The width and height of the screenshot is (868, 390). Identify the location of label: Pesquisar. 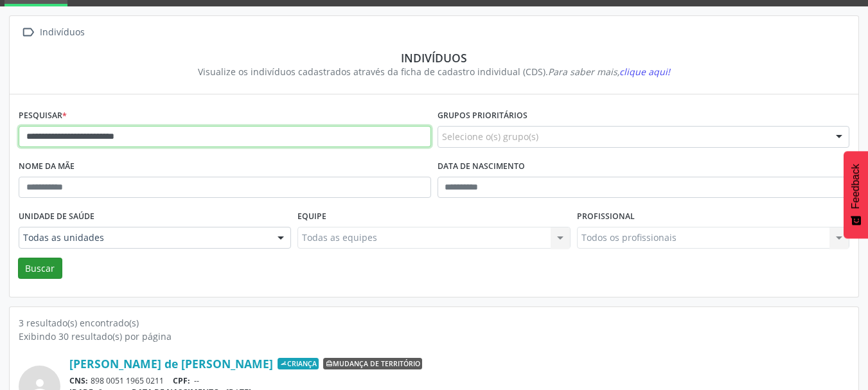
(43, 116).